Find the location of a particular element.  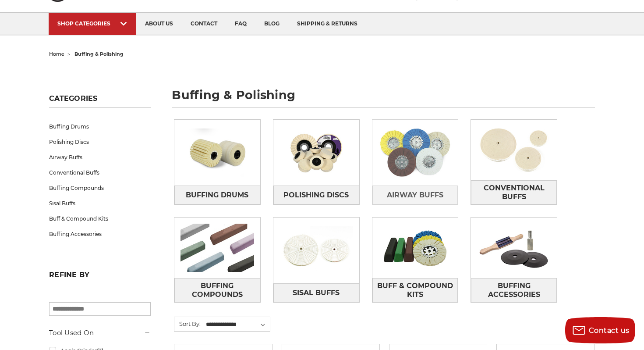

img: Buffing Drums is located at coordinates (218, 153).